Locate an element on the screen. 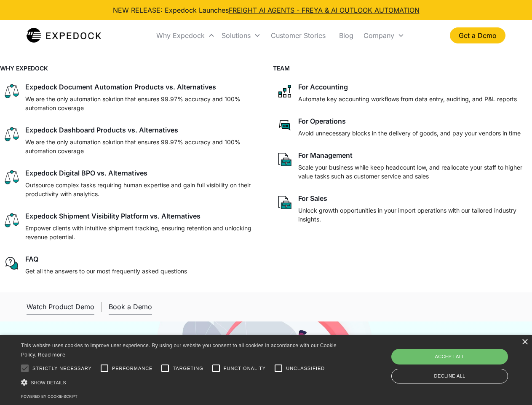 Image resolution: width=532 pixels, height=405 pixels. div: For Operations is located at coordinates (322, 121).